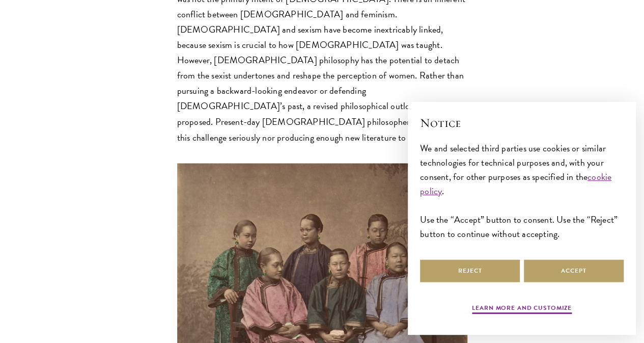 This screenshot has height=343, width=644. What do you see at coordinates (574, 270) in the screenshot?
I see `button: Accept` at bounding box center [574, 270].